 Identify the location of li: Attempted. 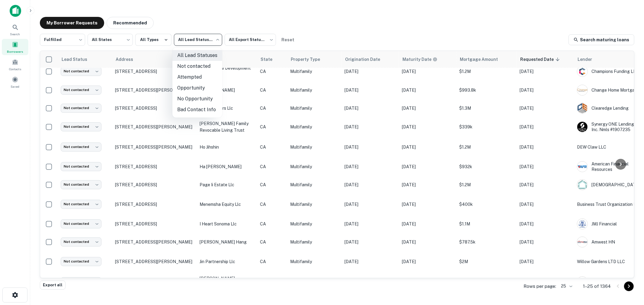
(197, 77).